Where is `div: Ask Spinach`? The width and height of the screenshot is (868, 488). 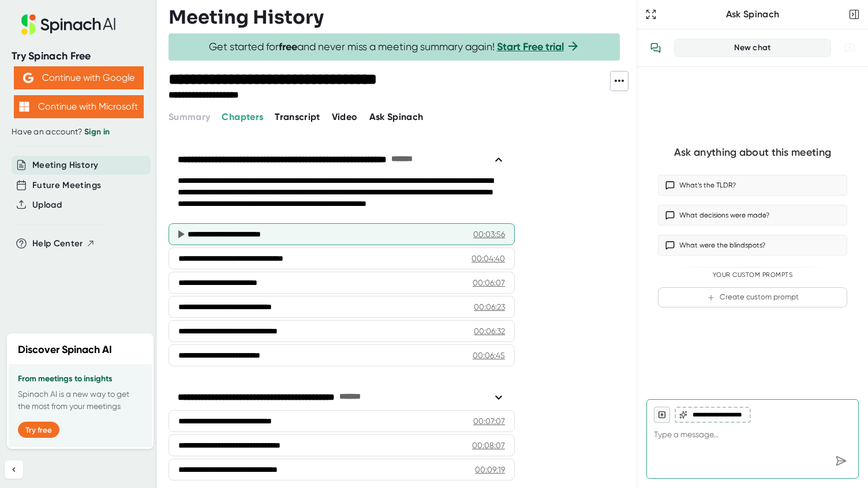
div: Ask Spinach is located at coordinates (753, 15).